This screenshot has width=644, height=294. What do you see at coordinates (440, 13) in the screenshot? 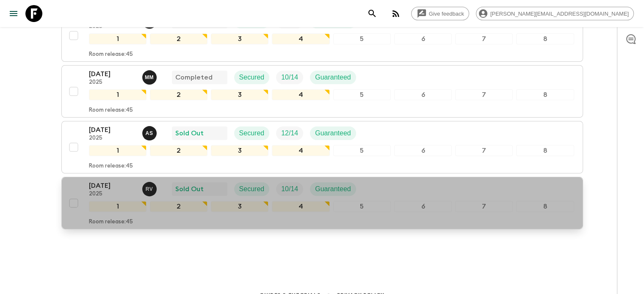
I see `a: Give feedback` at bounding box center [440, 13].